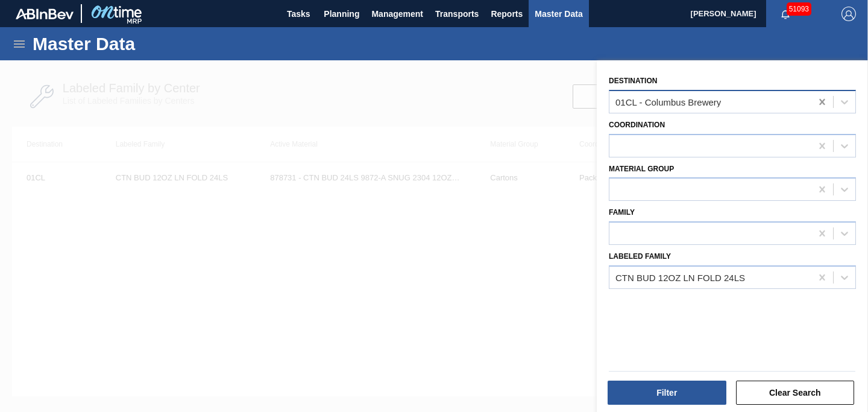 This screenshot has width=868, height=412. Describe the element at coordinates (636, 125) in the screenshot. I see `label: Coordination` at that location.